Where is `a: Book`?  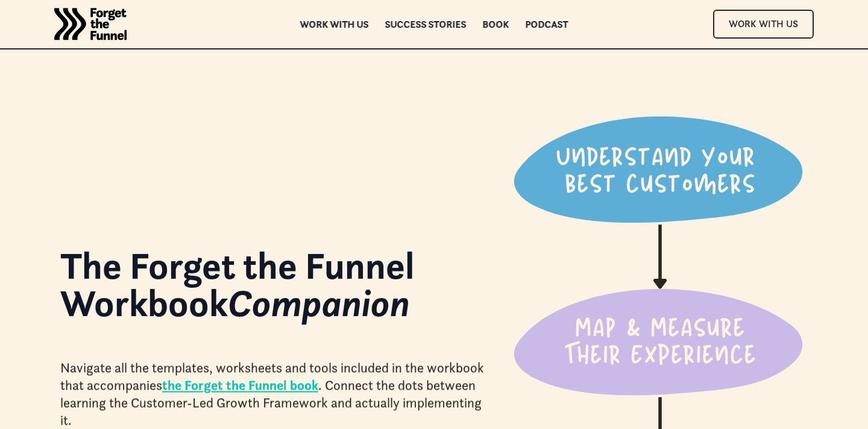
a: Book is located at coordinates (496, 24).